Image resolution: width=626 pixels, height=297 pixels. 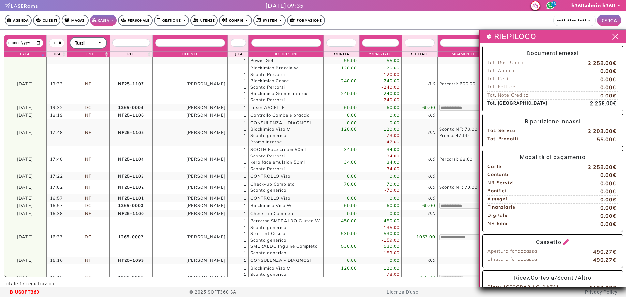 I want to click on td: 16:38, so click(x=57, y=214).